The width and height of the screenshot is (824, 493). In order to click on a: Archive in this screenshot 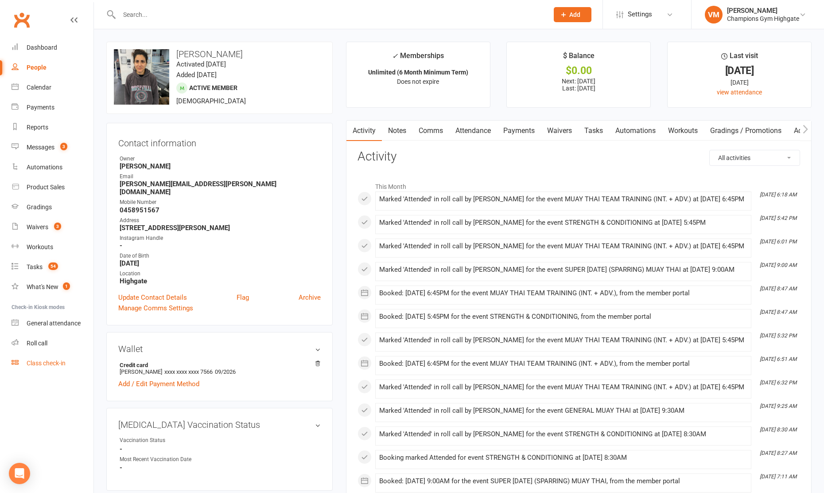, I will do `click(310, 297)`.